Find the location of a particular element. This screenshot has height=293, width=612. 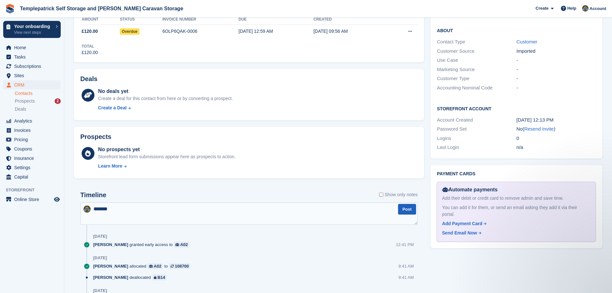

div: Password Set is located at coordinates (477, 129).